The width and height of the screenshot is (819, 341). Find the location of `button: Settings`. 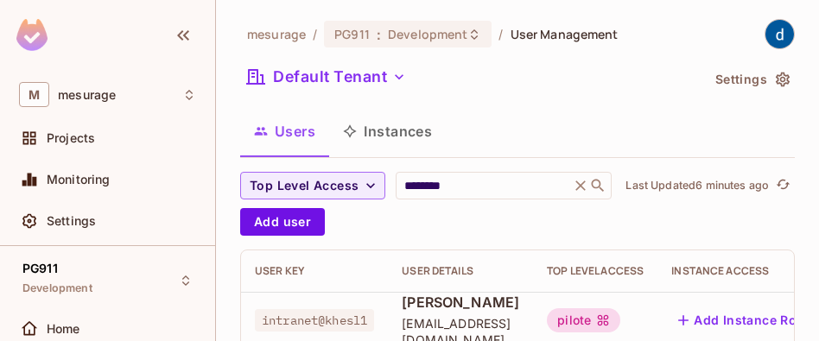

button: Settings is located at coordinates (752, 79).